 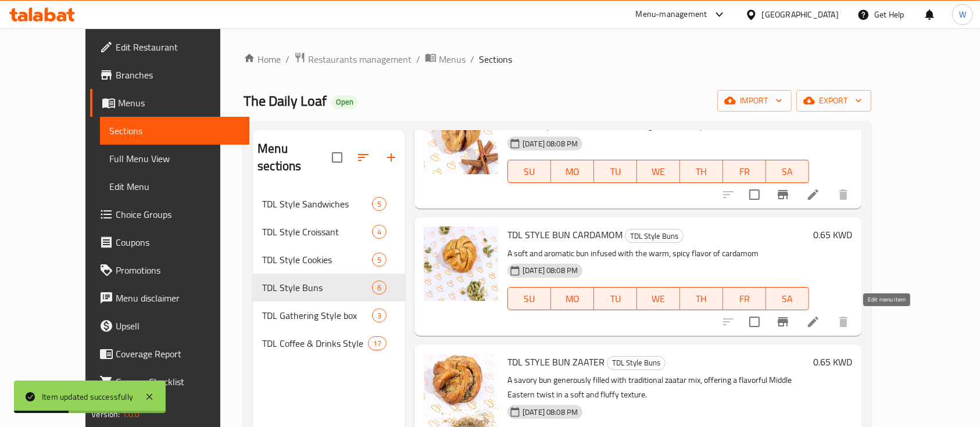 I want to click on a: Branches, so click(x=169, y=75).